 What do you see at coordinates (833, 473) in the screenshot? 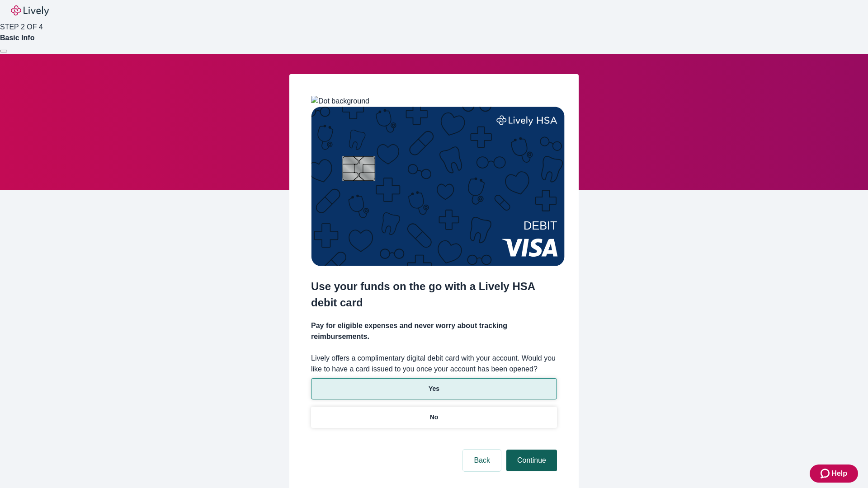
I see `button: Zendesk support iconHelp` at bounding box center [833, 473].